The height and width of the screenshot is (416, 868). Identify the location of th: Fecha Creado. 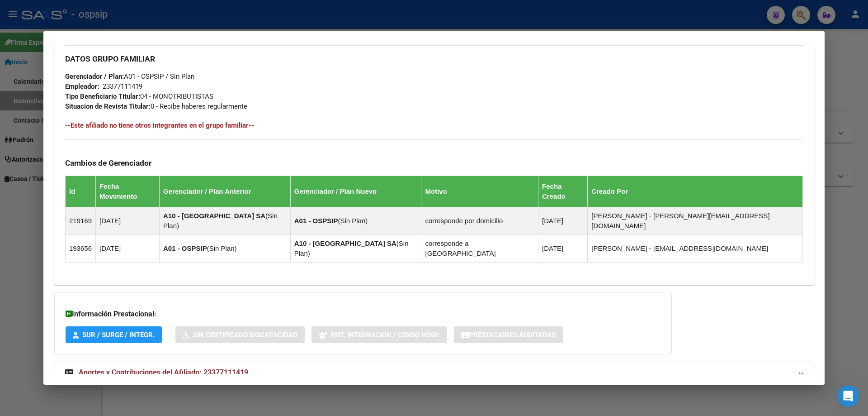
(563, 191).